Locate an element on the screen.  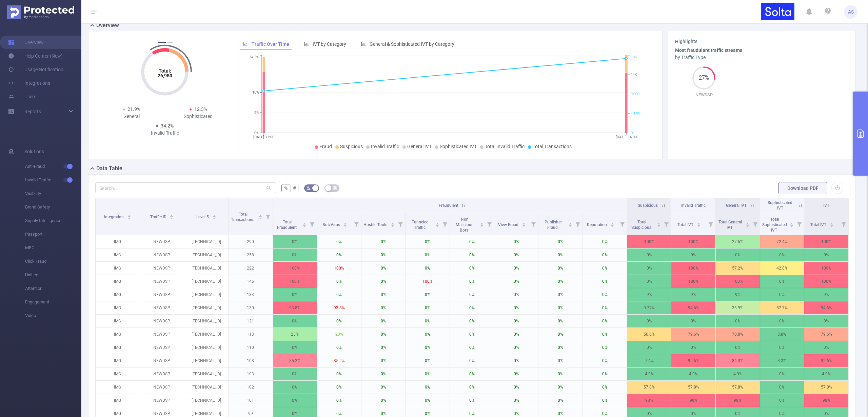
p: 9% is located at coordinates (738, 295).